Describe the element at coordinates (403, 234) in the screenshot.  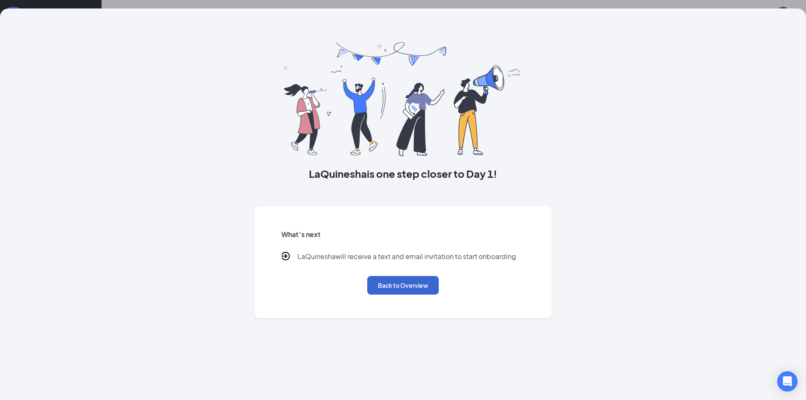
I see `h5: What’s next` at that location.